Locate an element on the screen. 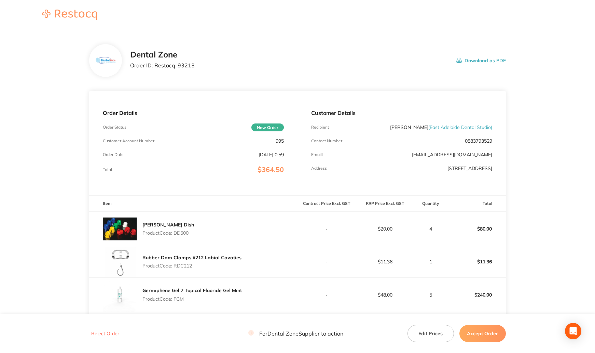 This screenshot has height=353, width=595. p: Order Status is located at coordinates (114, 127).